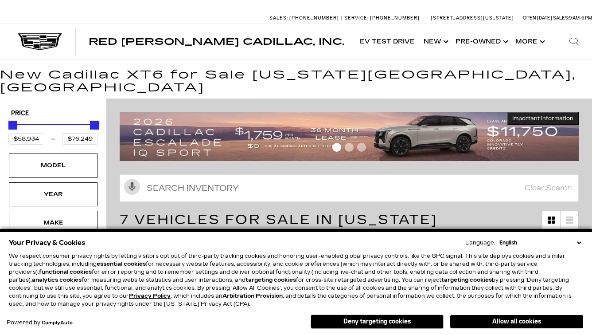 The height and width of the screenshot is (335, 592). What do you see at coordinates (53, 194) in the screenshot?
I see `div: YearYear` at bounding box center [53, 194].